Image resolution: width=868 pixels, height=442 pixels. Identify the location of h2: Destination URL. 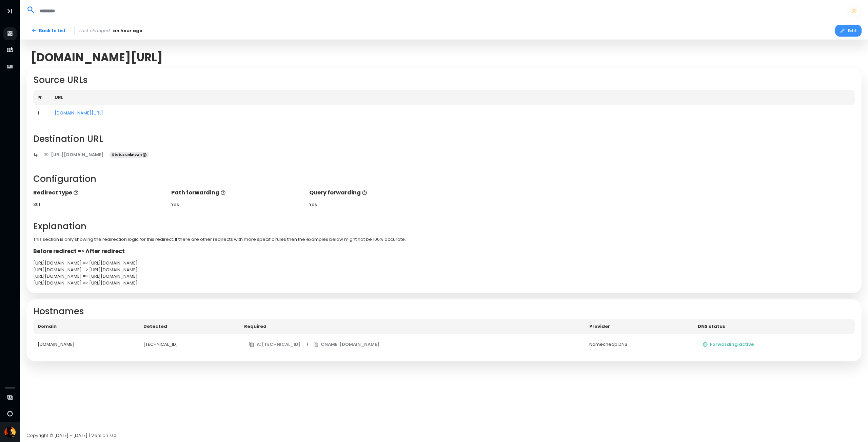
(444, 139).